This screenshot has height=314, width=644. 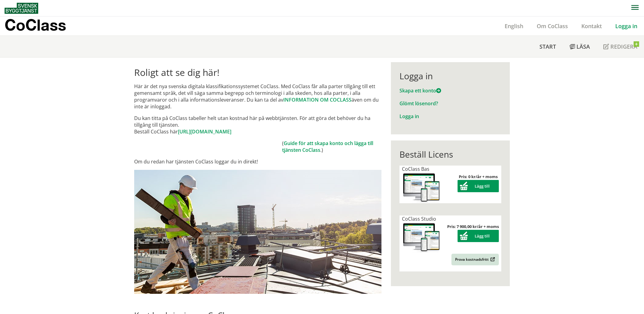 What do you see at coordinates (475, 259) in the screenshot?
I see `a: Prova kostnadsfritt` at bounding box center [475, 259].